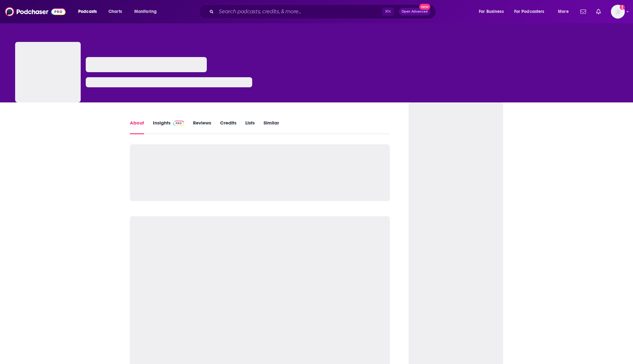 This screenshot has height=364, width=633. What do you see at coordinates (414, 12) in the screenshot?
I see `button: Open AdvancedNew` at bounding box center [414, 12].